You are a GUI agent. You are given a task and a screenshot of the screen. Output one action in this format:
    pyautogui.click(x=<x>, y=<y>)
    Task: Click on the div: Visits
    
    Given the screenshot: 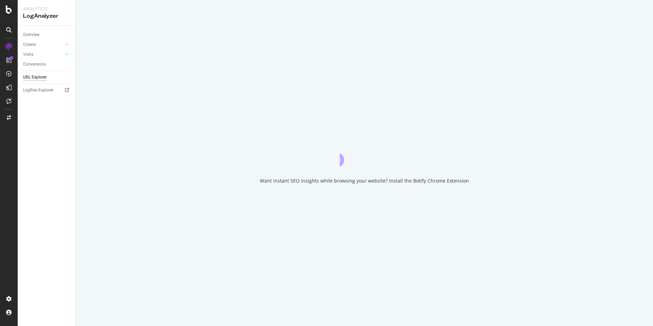 What is the action you would take?
    pyautogui.click(x=28, y=54)
    